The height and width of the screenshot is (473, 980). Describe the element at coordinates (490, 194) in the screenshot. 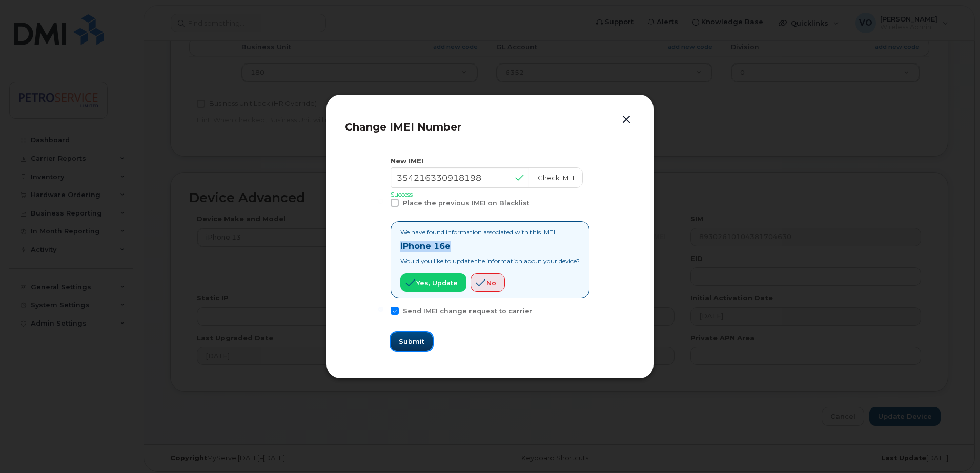

I see `p: Success` at that location.